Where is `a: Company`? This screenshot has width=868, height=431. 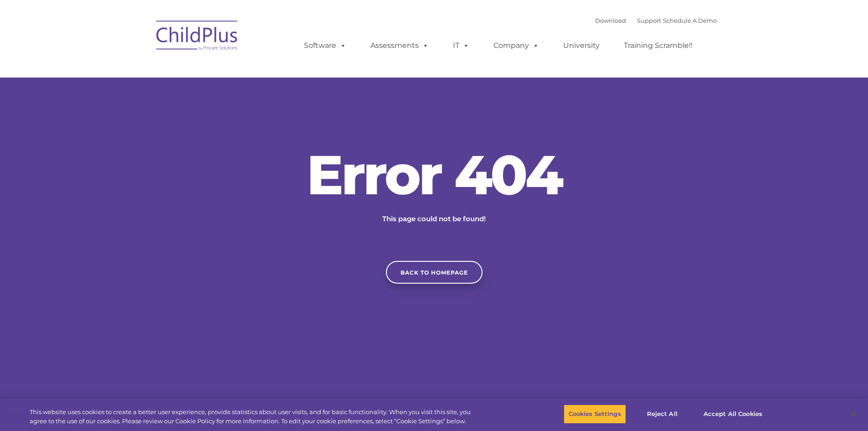
a: Company is located at coordinates (516, 46).